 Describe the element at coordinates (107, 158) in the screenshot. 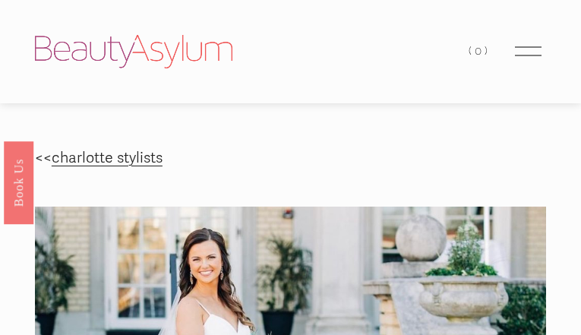

I see `a: charlotte stylists` at that location.